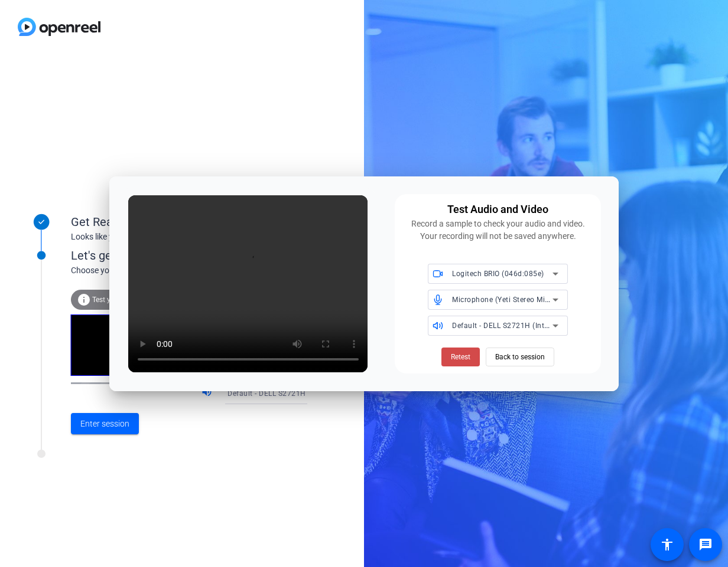  Describe the element at coordinates (201, 271) in the screenshot. I see `div: Choose your settings` at that location.